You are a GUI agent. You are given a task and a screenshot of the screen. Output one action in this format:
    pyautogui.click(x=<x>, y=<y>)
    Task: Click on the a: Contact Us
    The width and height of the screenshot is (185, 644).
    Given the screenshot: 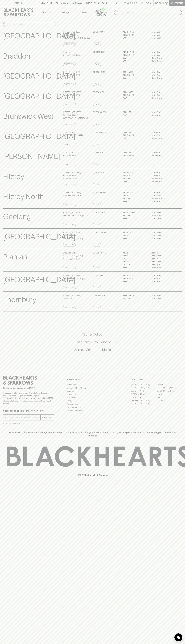 What is the action you would take?
    pyautogui.click(x=92, y=394)
    